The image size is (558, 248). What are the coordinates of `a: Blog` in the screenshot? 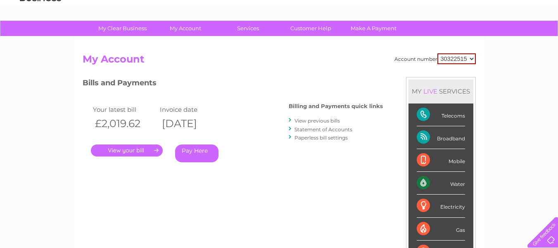 It's located at (492, 38).